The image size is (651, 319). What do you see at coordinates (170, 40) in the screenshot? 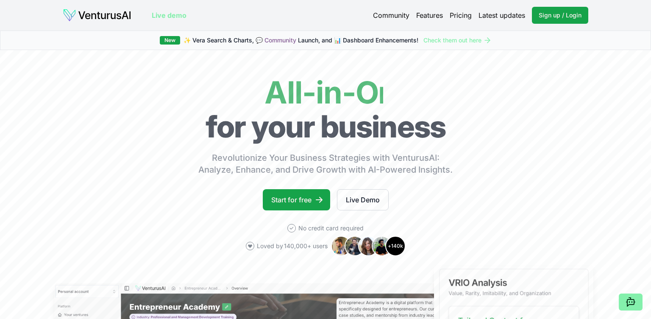
I see `div: New` at bounding box center [170, 40].